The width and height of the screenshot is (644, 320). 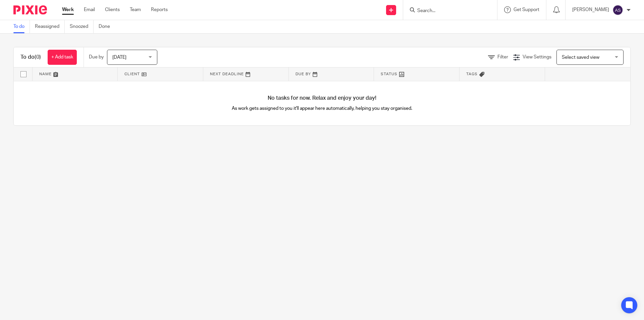 I want to click on a: Reports, so click(x=160, y=10).